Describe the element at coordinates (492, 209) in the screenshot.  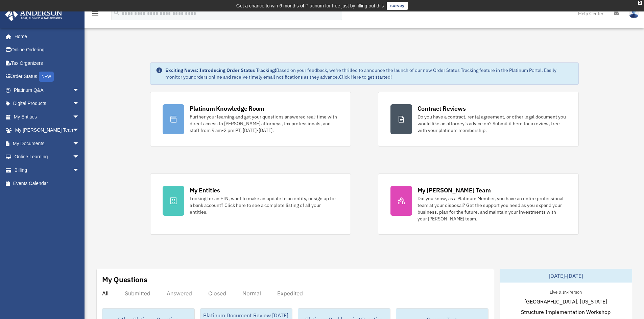
I see `div: Did you know, as a Platinum Member, you have an entire professional team at your disposal? Get th...` at that location.